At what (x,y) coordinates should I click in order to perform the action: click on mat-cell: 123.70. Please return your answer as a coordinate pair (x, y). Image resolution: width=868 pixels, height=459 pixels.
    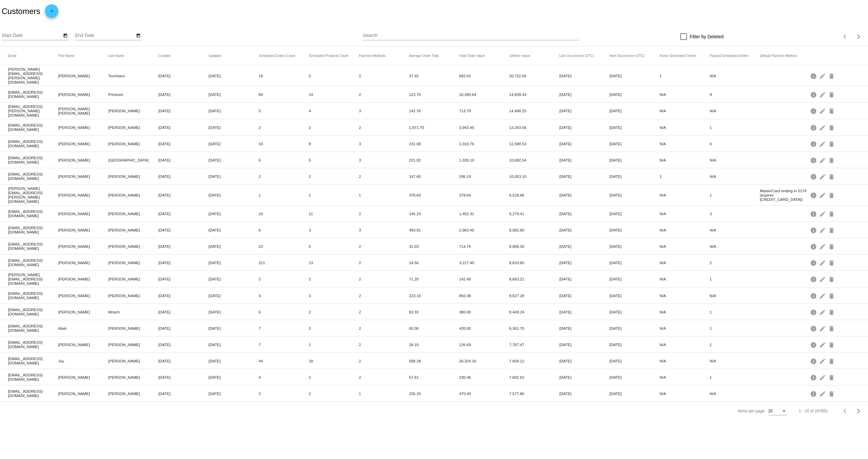
    Looking at the image, I should click on (434, 95).